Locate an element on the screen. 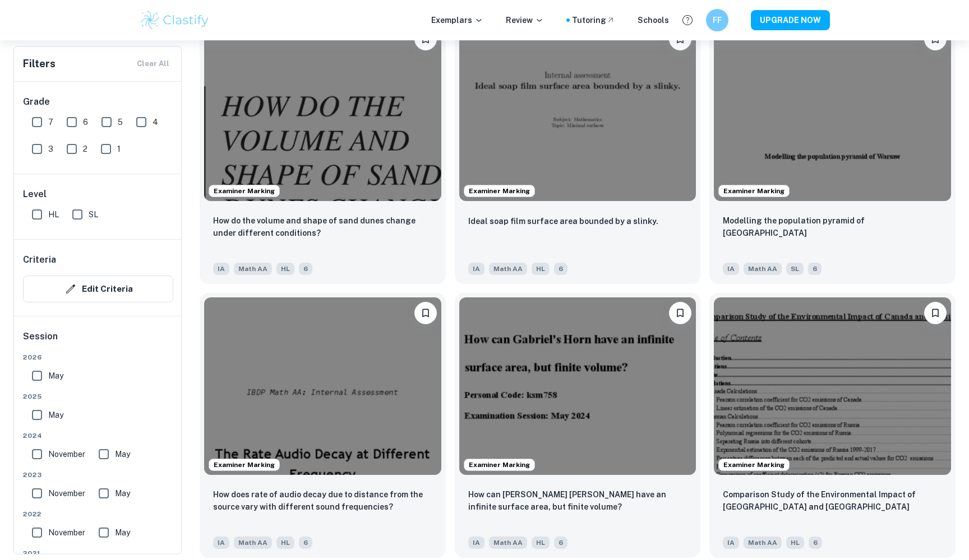 The height and width of the screenshot is (560, 969). h6: Grade is located at coordinates (98, 102).